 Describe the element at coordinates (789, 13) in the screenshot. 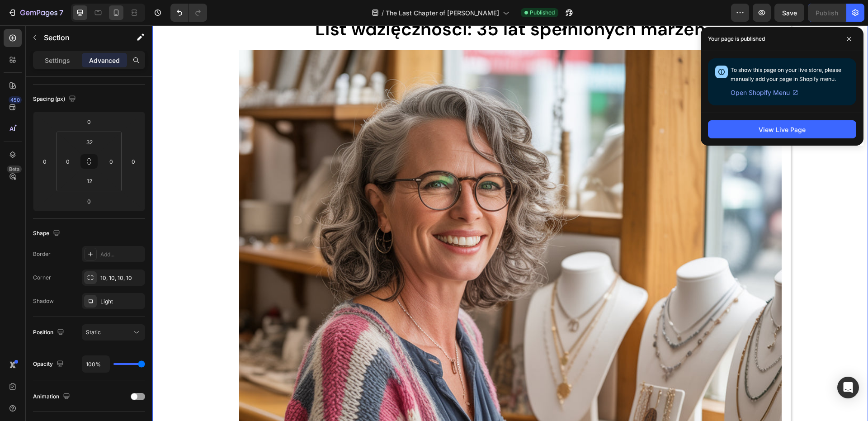

I see `button: Save` at that location.